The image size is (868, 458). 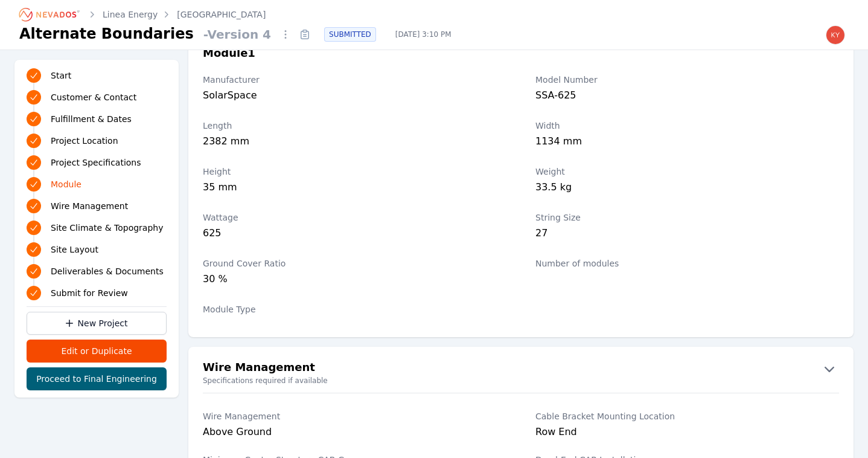 What do you see at coordinates (687, 432) in the screenshot?
I see `div: Row End` at bounding box center [687, 432].